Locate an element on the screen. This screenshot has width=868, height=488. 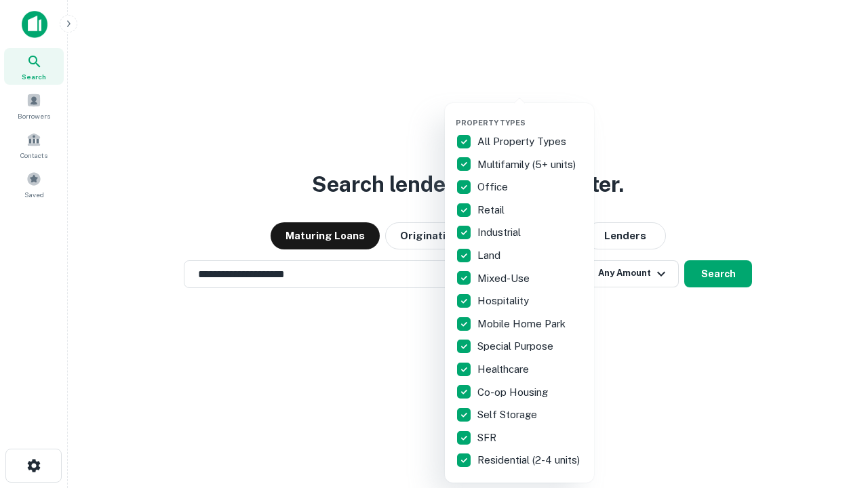
p: Multifamily (5+ units) is located at coordinates (527, 165).